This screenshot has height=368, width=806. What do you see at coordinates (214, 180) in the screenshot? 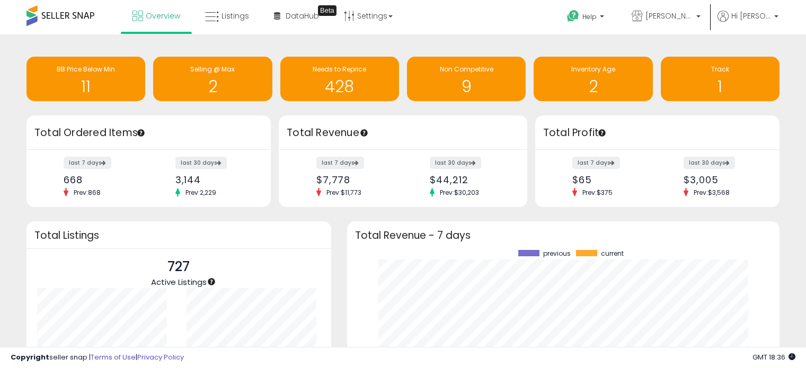
I see `div: 3,144` at bounding box center [214, 180].